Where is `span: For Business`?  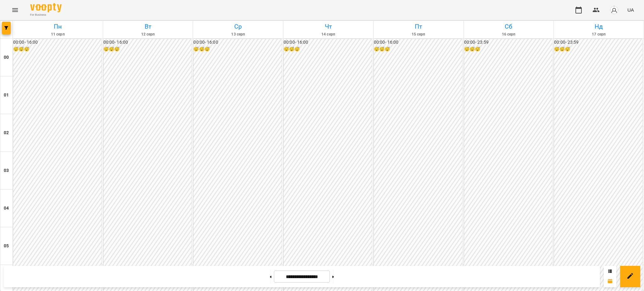 span: For Business is located at coordinates (46, 15).